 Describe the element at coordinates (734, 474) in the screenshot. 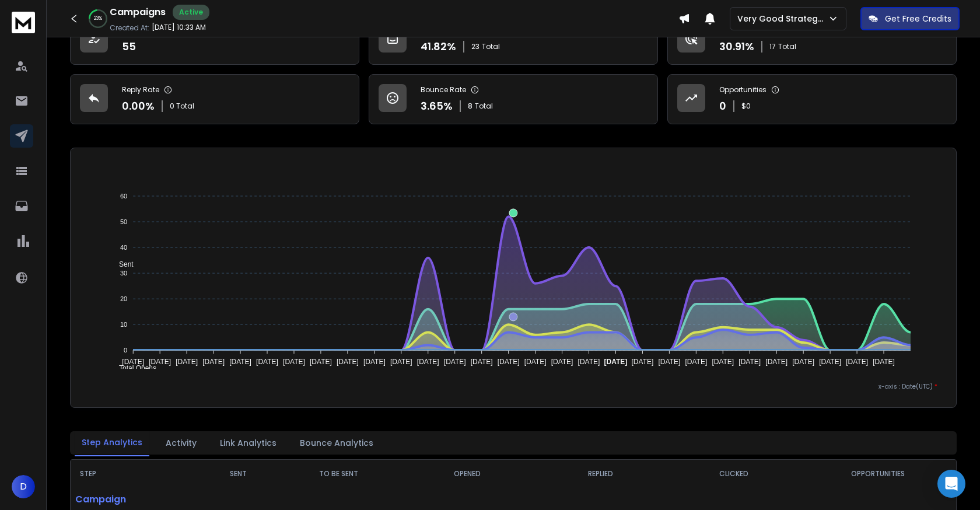

I see `th: CLICKED` at that location.